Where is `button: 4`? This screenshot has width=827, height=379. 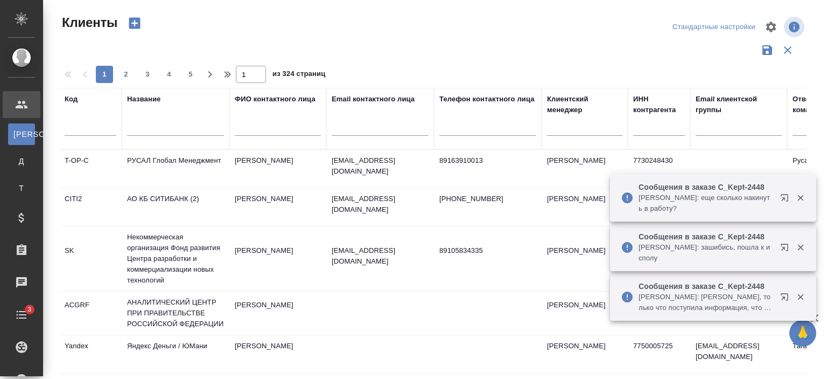 button: 4 is located at coordinates (169, 74).